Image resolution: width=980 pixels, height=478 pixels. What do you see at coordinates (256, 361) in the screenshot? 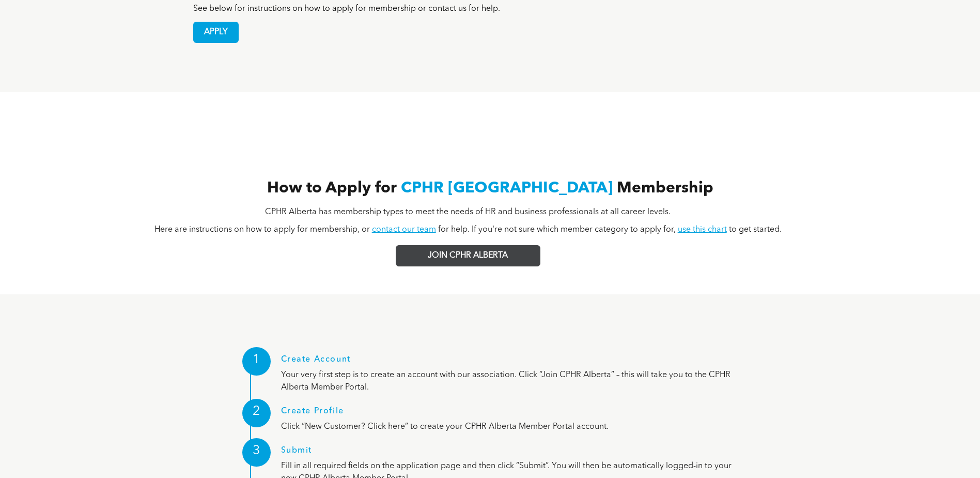
I see `div: 1` at bounding box center [256, 361].